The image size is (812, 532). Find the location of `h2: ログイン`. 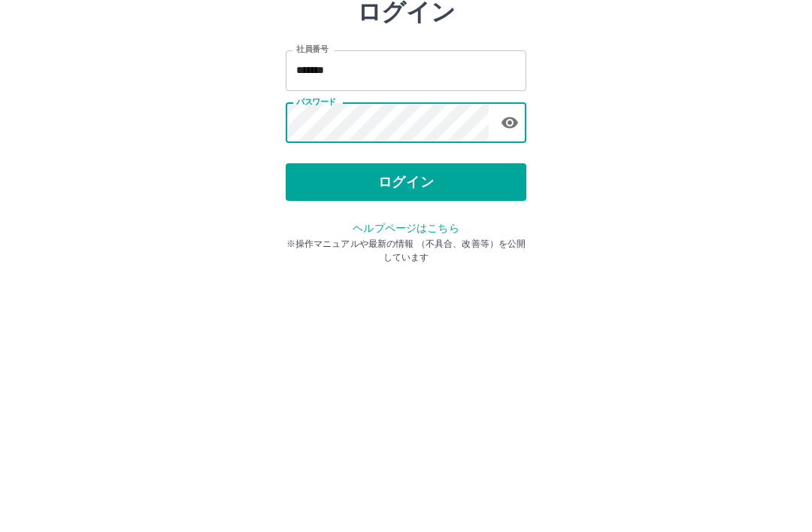

h2: ログイン is located at coordinates (406, 109).